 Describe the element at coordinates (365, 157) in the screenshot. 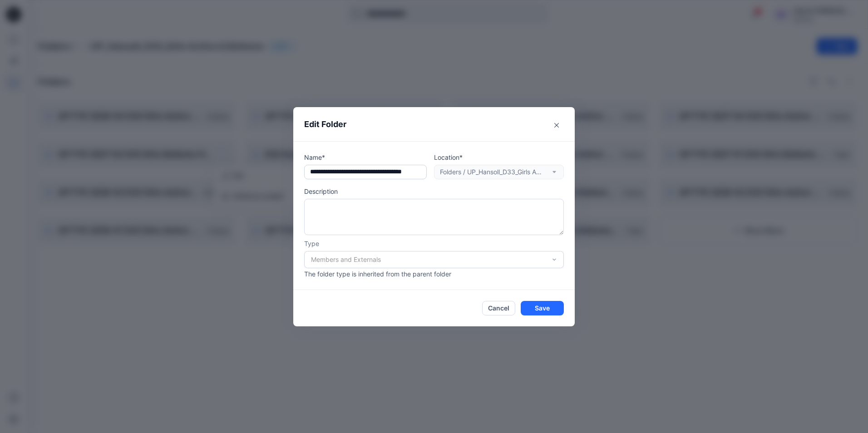

I see `p: Name*` at that location.